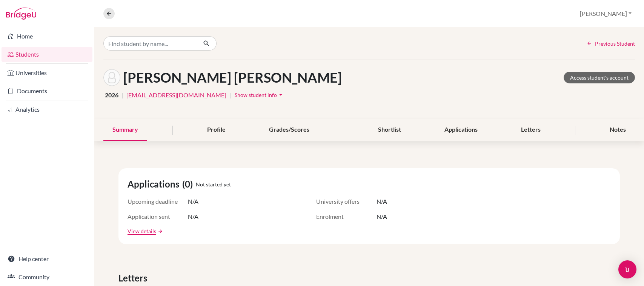 Image resolution: width=644 pixels, height=286 pixels. What do you see at coordinates (46, 36) in the screenshot?
I see `a: Home` at bounding box center [46, 36].